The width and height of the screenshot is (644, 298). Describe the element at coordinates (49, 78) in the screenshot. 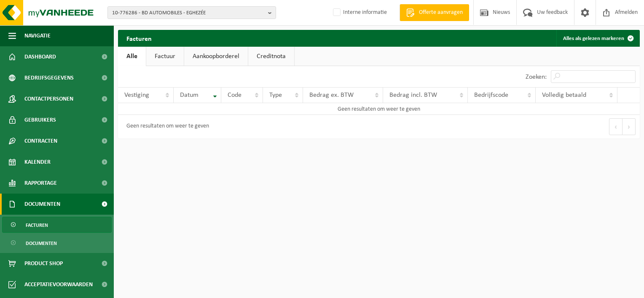

I see `span: Bedrijfsgegevens` at that location.